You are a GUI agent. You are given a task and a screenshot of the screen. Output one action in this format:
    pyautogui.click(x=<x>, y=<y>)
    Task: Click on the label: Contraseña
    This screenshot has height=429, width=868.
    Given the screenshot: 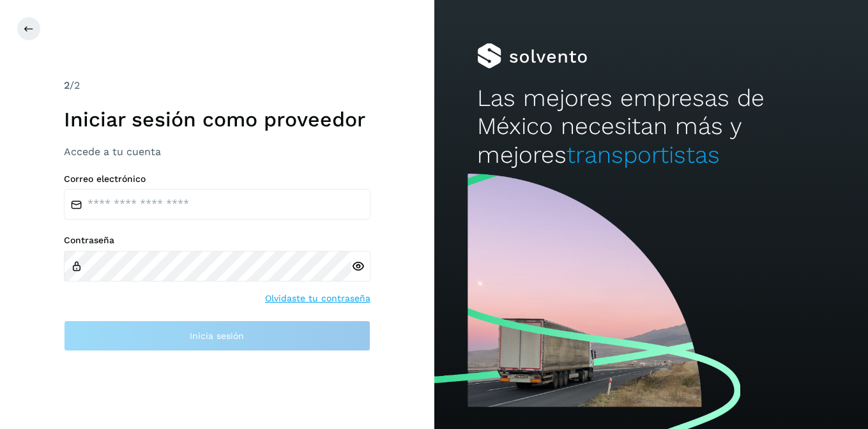 What is the action you would take?
    pyautogui.click(x=217, y=240)
    